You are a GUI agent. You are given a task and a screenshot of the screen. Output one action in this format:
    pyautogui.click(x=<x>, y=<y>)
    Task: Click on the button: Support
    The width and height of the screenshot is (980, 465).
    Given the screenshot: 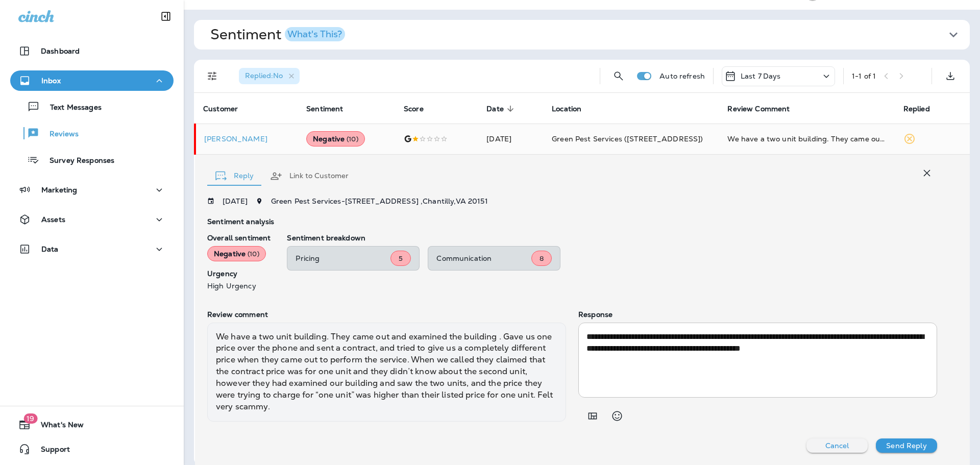 What is the action you would take?
    pyautogui.click(x=92, y=449)
    